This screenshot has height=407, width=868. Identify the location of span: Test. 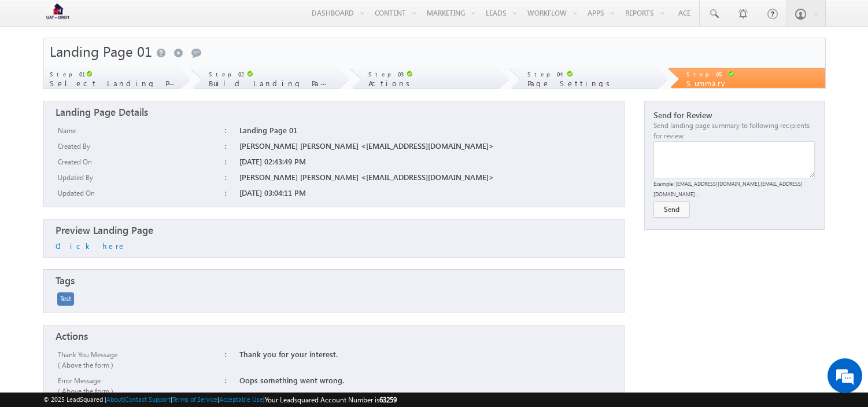
(65, 298).